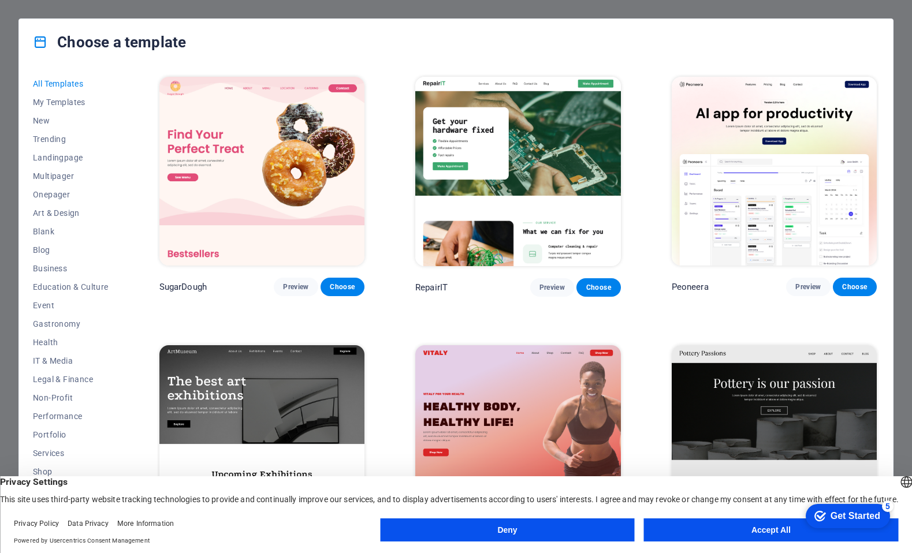 The width and height of the screenshot is (912, 553). Describe the element at coordinates (70, 398) in the screenshot. I see `span: Non-Profit` at that location.